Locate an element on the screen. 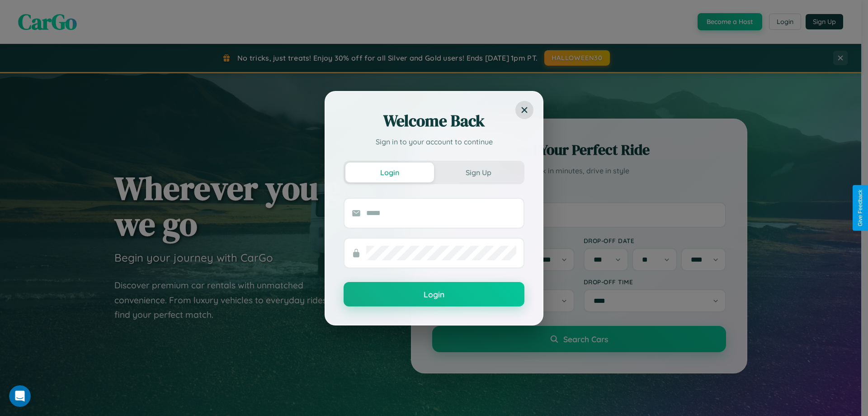 The height and width of the screenshot is (416, 868). p: Sign in to your account to continue is located at coordinates (434, 142).